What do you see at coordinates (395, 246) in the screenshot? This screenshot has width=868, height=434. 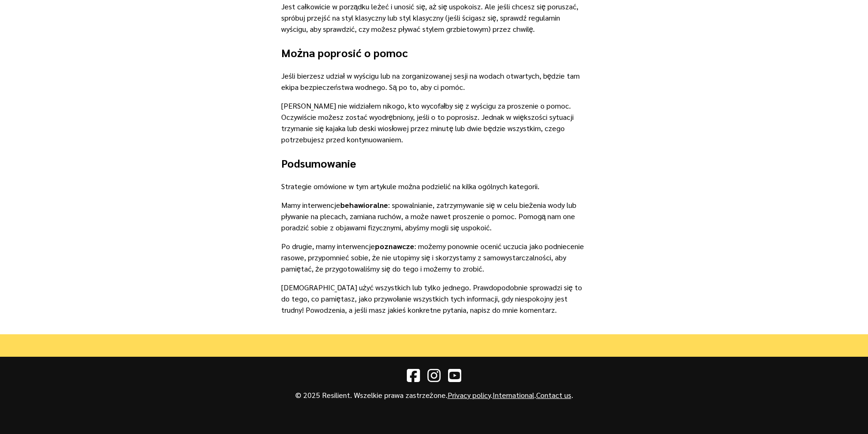 I see `strong: poznawcze` at bounding box center [395, 246].